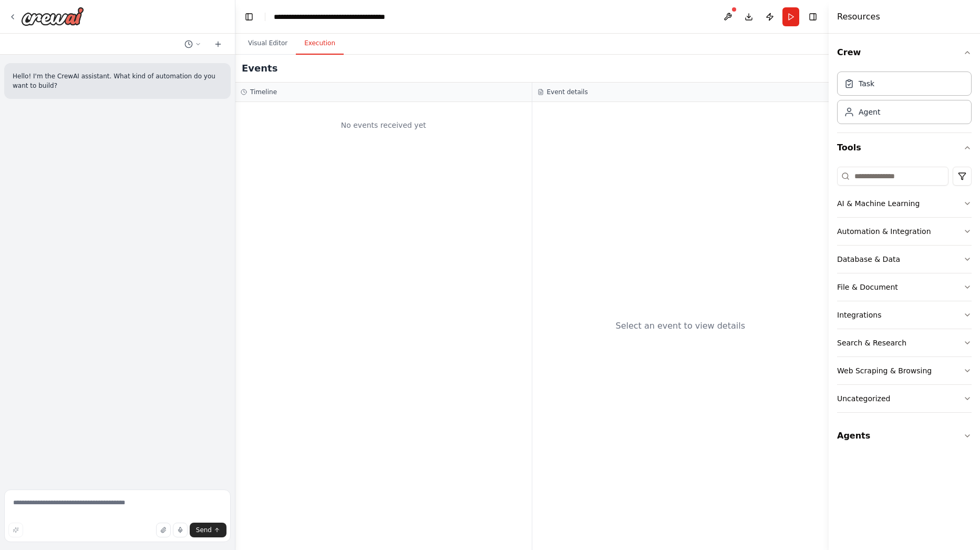 This screenshot has width=980, height=550. I want to click on button: Upload files, so click(164, 530).